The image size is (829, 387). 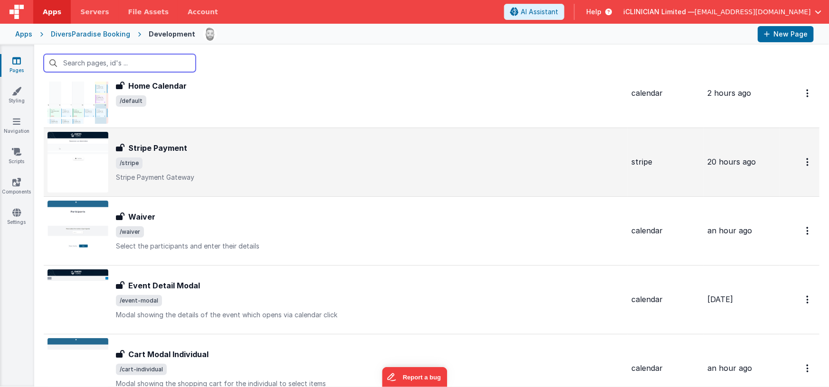 What do you see at coordinates (168, 355) in the screenshot?
I see `h3: Cart Modal Individual` at bounding box center [168, 355].